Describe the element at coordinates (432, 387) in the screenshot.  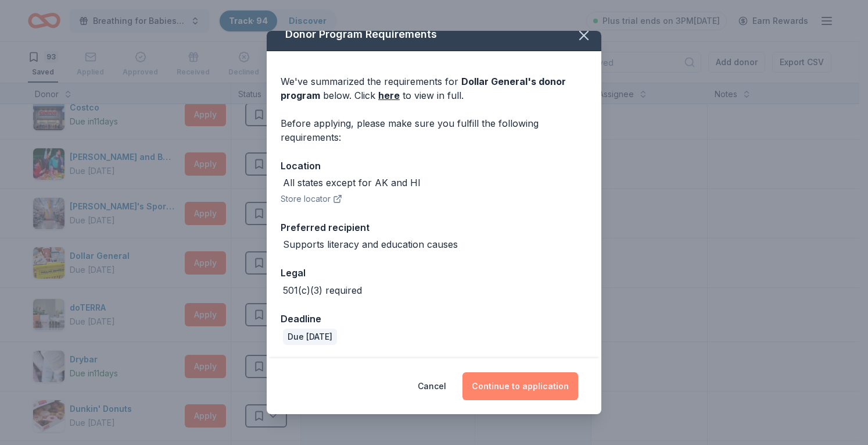
I see `button: Cancel` at that location.